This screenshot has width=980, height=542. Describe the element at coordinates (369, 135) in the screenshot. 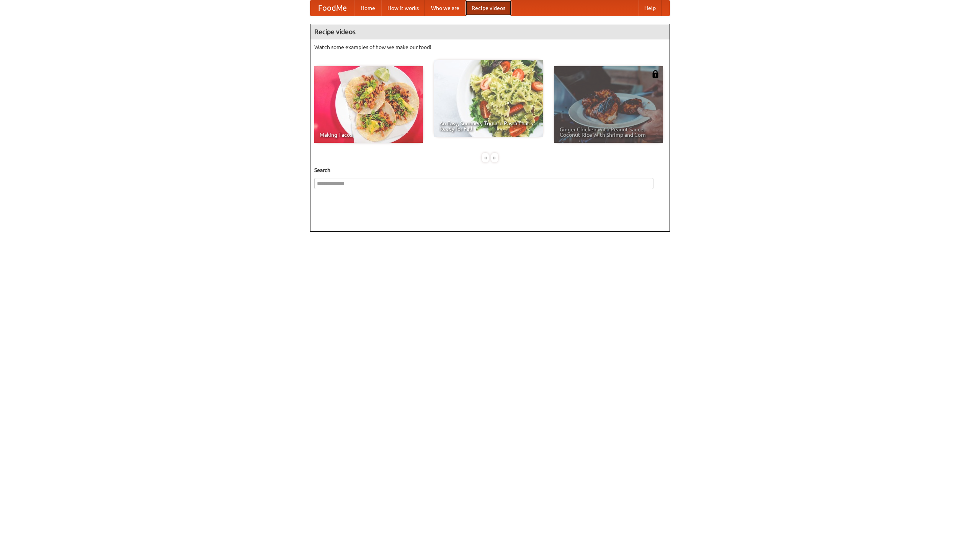

I see `span: Making Tacos` at that location.